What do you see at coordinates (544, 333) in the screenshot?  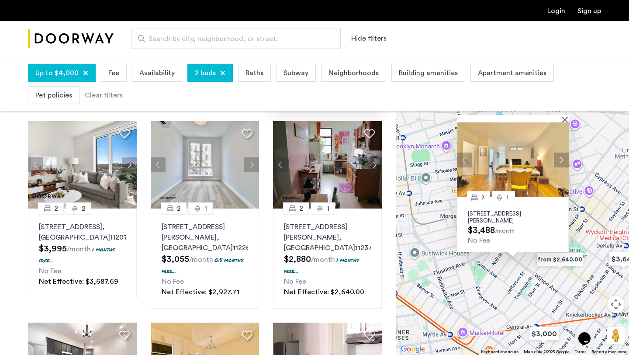 I see `div: $3,000` at bounding box center [544, 333].